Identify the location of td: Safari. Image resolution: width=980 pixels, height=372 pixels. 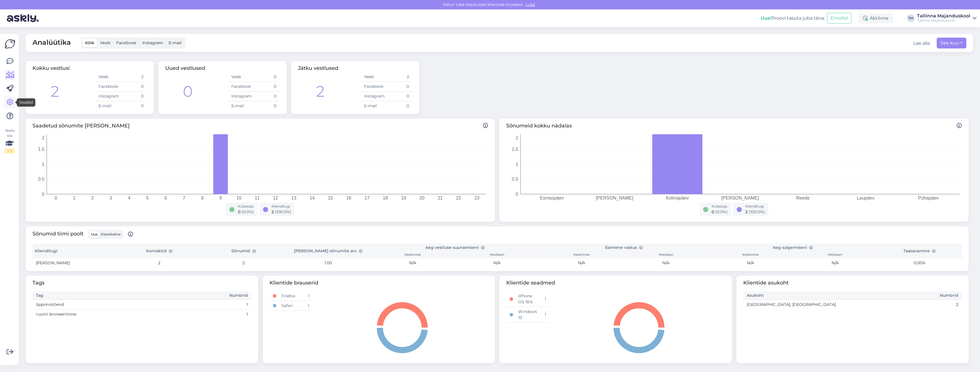
(291, 305).